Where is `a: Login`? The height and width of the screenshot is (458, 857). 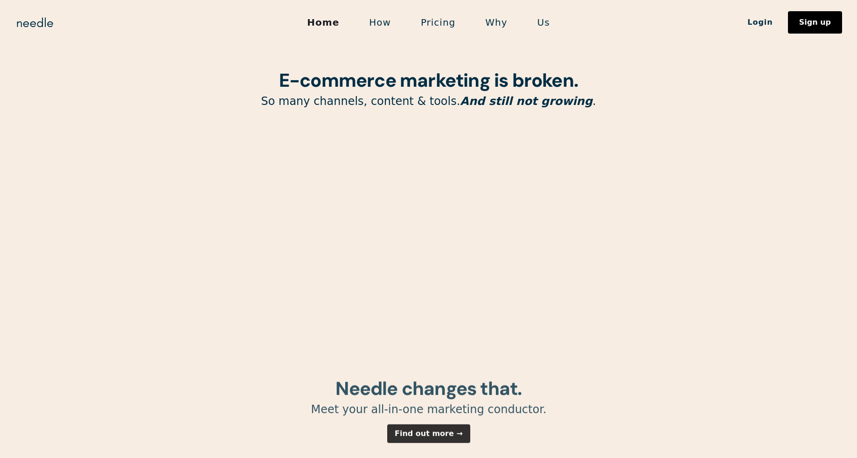 a: Login is located at coordinates (760, 22).